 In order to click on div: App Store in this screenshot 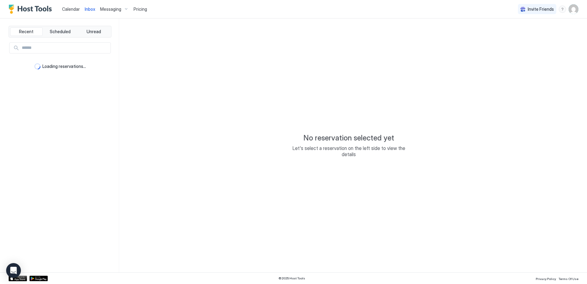, I will do `click(18, 278)`.